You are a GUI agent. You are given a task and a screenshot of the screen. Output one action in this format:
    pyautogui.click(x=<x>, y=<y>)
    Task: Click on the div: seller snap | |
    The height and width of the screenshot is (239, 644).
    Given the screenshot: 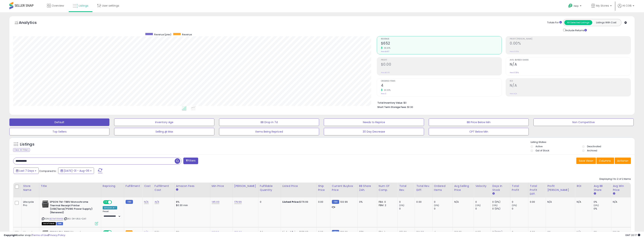 What is the action you would take?
    pyautogui.click(x=35, y=235)
    